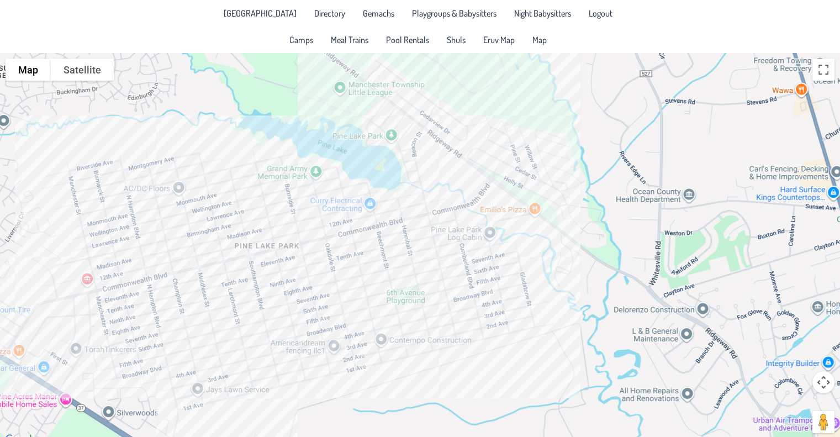 Image resolution: width=840 pixels, height=437 pixels. I want to click on span: Gemachs, so click(378, 13).